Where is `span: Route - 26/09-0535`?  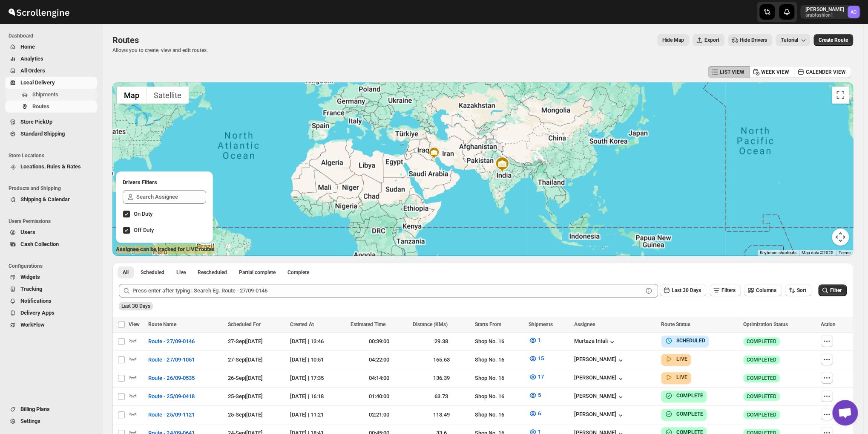
span: Route - 26/09-0535 is located at coordinates (171, 378).